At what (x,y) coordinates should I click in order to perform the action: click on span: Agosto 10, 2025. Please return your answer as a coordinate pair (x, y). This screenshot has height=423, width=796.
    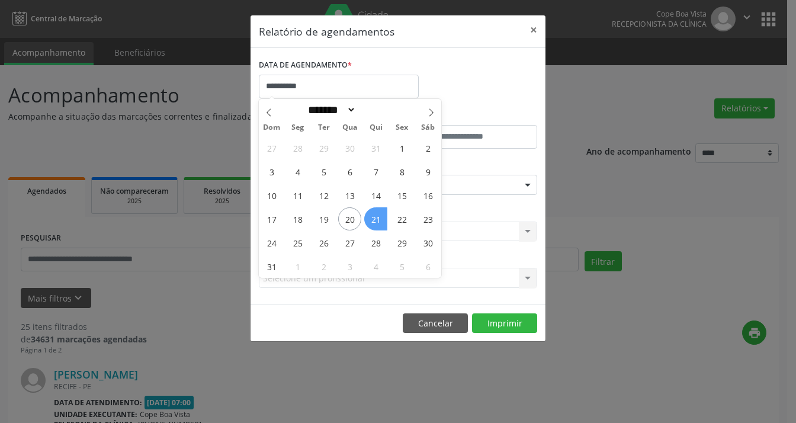
    Looking at the image, I should click on (271, 195).